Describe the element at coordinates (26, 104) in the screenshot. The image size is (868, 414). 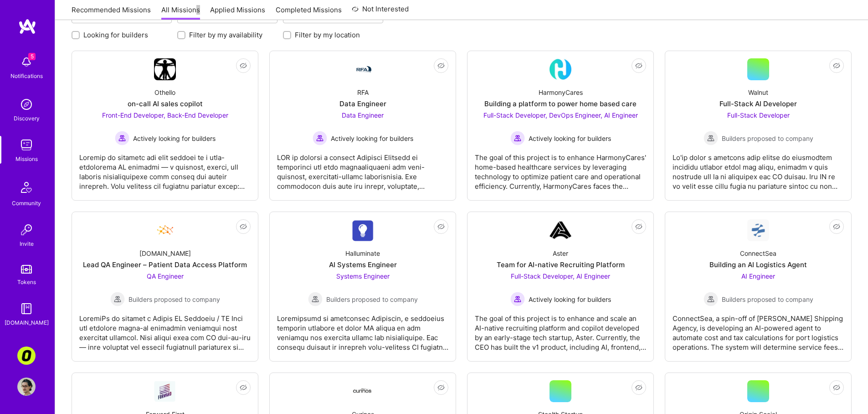
I see `img: discovery` at that location.